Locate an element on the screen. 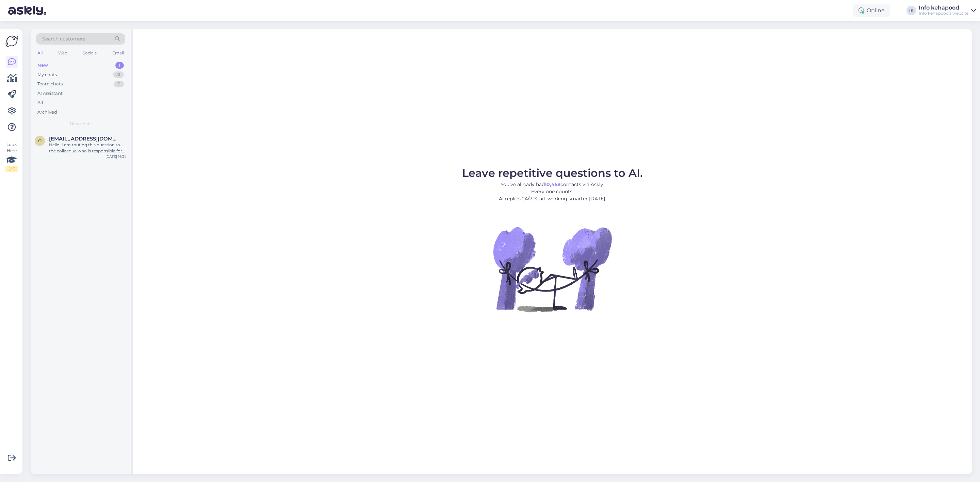  span: New chats is located at coordinates (80, 124).